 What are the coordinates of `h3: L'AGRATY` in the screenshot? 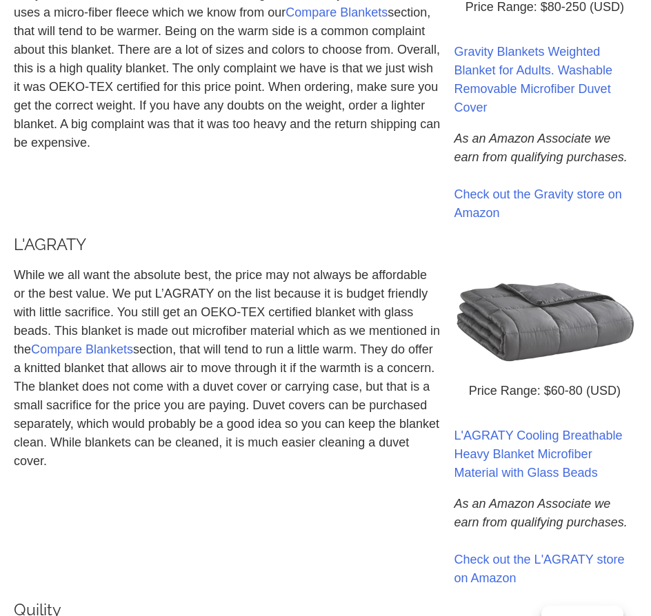 It's located at (227, 244).